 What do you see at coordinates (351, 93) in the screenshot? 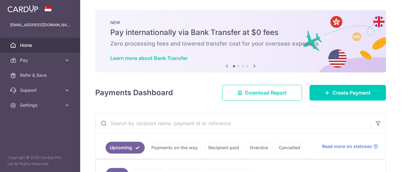
I see `span: Create Payment` at bounding box center [351, 93].